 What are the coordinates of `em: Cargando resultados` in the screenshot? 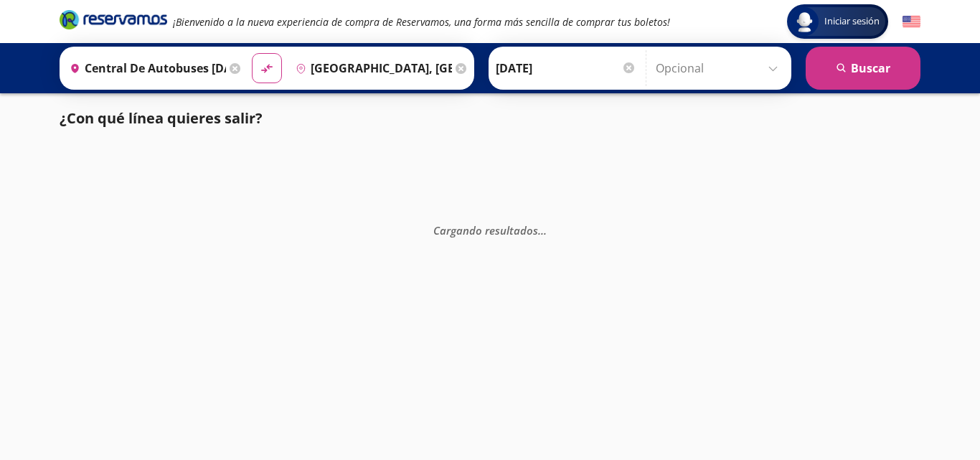 It's located at (490, 230).